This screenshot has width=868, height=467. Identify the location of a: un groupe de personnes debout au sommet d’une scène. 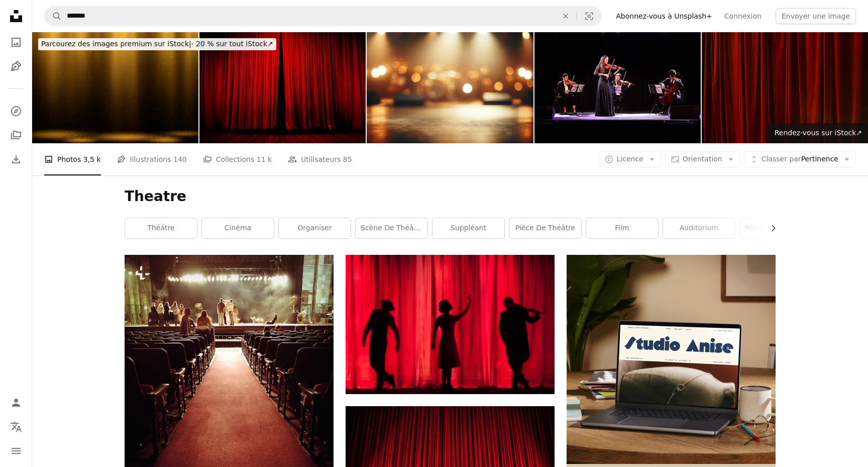
(229, 360).